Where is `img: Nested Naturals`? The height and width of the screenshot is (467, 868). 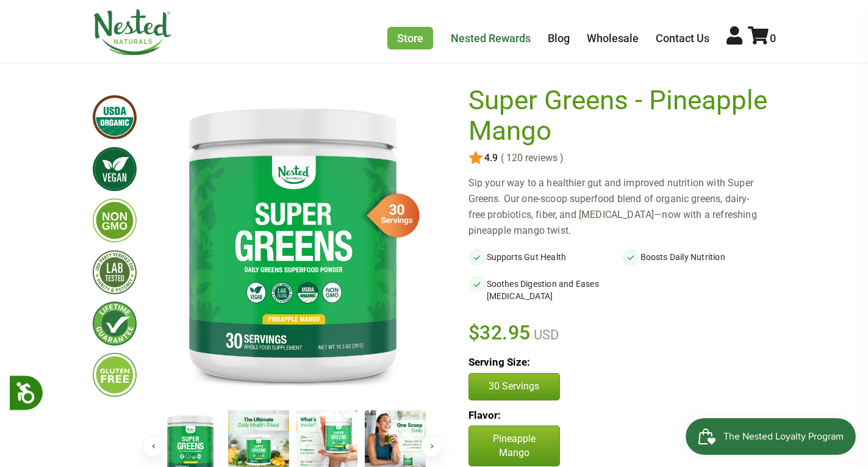 img: Nested Naturals is located at coordinates (133, 33).